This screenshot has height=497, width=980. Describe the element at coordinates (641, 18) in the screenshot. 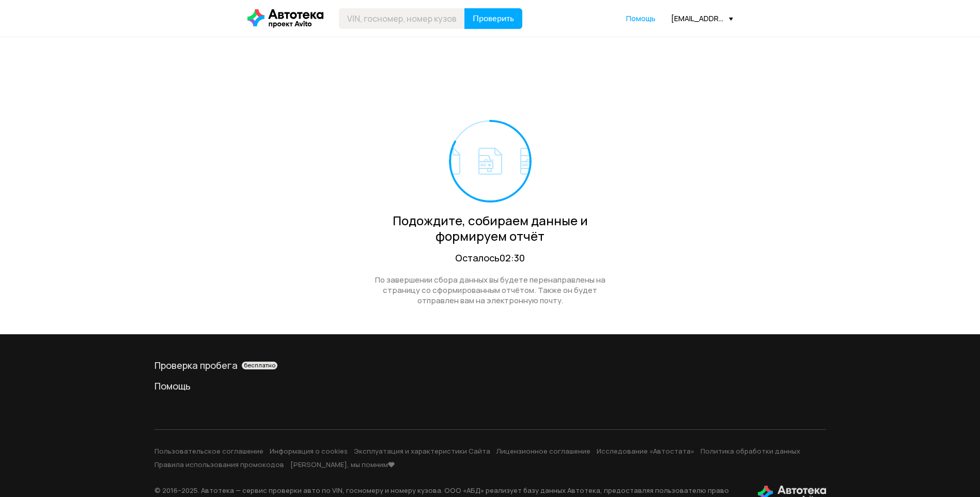

I see `span: Помощь` at that location.